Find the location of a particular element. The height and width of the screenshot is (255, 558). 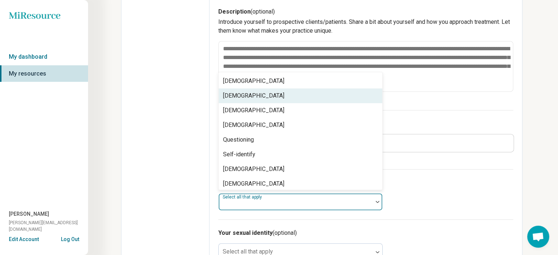

div: Questioning is located at coordinates (239, 140).